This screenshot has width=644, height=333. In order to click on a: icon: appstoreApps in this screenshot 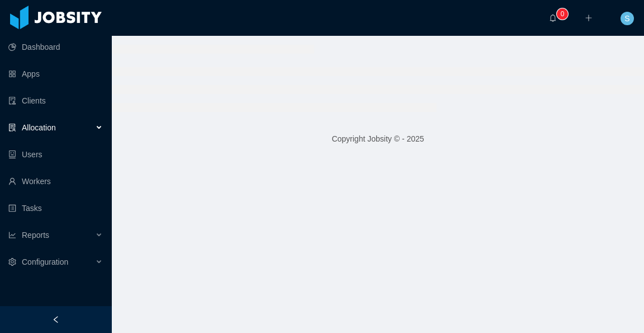, I will do `click(56, 74)`.